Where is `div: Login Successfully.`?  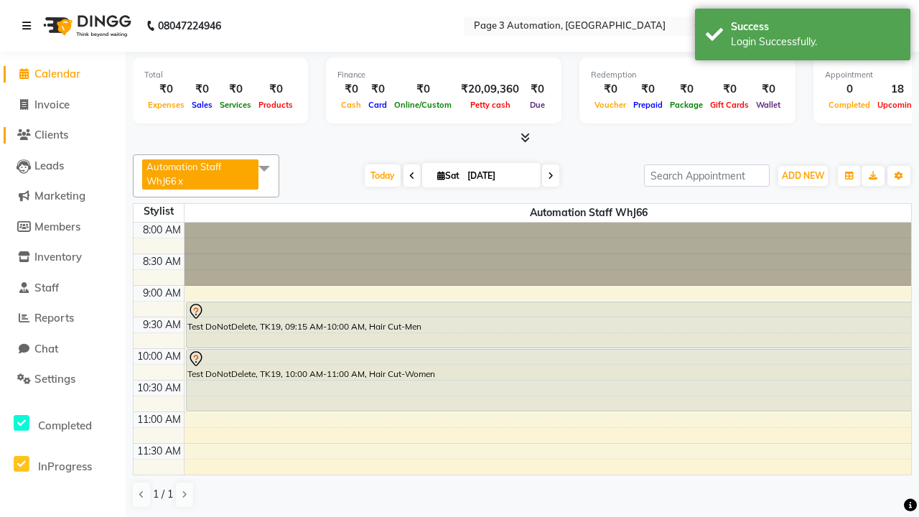
div: Login Successfully. is located at coordinates (815, 42).